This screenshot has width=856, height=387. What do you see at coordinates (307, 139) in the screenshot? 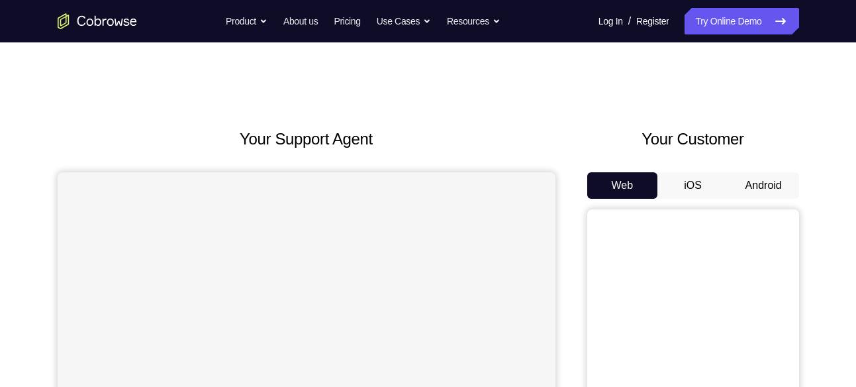
I see `h2: Your Support Agent` at bounding box center [307, 139].